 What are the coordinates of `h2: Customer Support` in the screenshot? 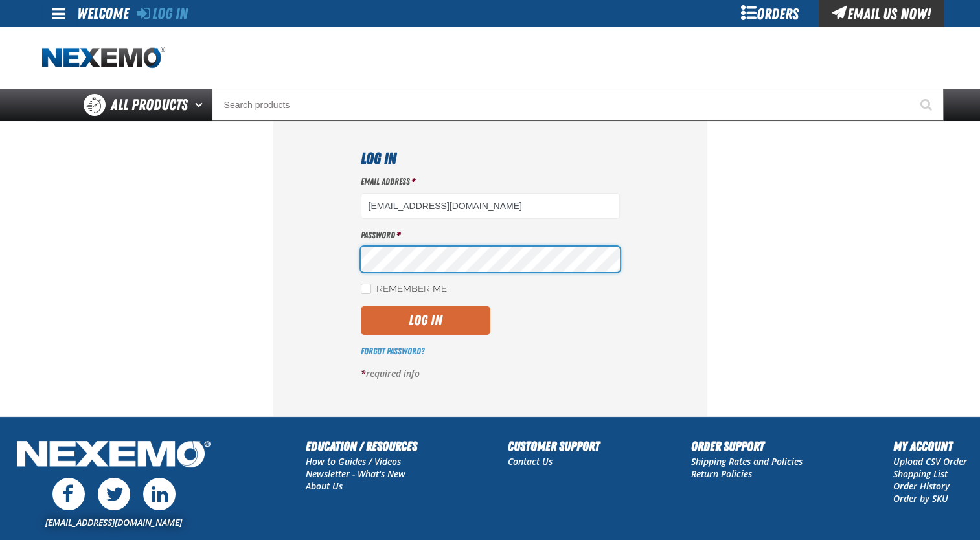 It's located at (554, 446).